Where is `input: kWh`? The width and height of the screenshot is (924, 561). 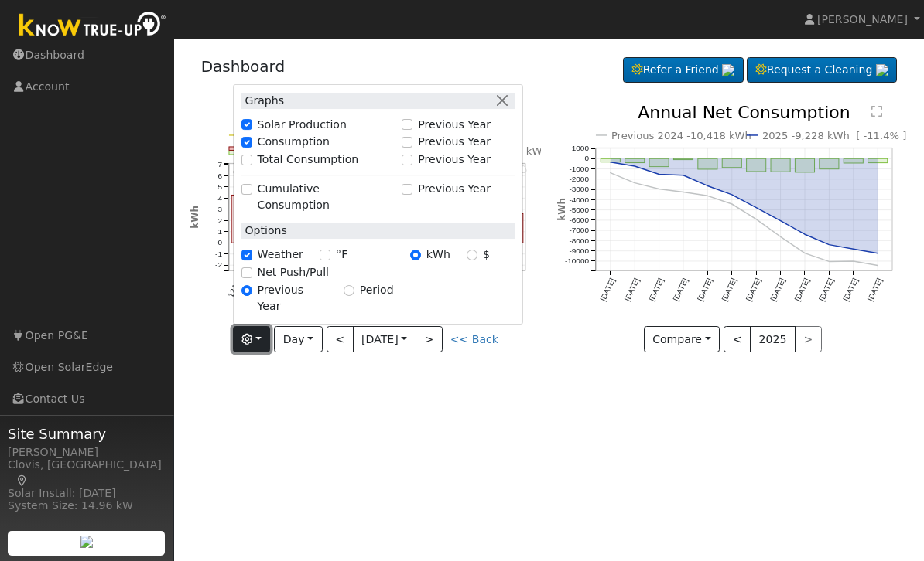
input: kWh is located at coordinates (416, 255).